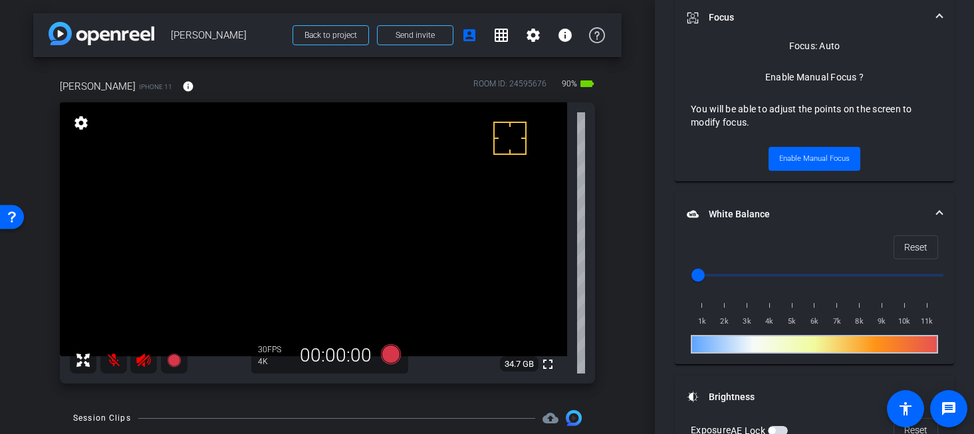 Image resolution: width=974 pixels, height=434 pixels. I want to click on mat-expansion-panel-header: Brightness, so click(814, 397).